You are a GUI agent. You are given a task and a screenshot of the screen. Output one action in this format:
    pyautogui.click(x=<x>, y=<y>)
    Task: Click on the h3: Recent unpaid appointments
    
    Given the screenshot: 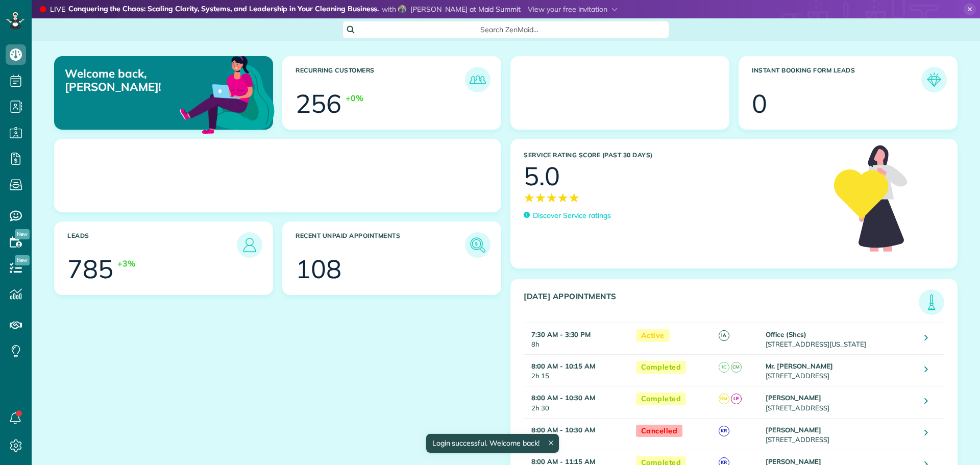 What is the action you would take?
    pyautogui.click(x=381, y=245)
    